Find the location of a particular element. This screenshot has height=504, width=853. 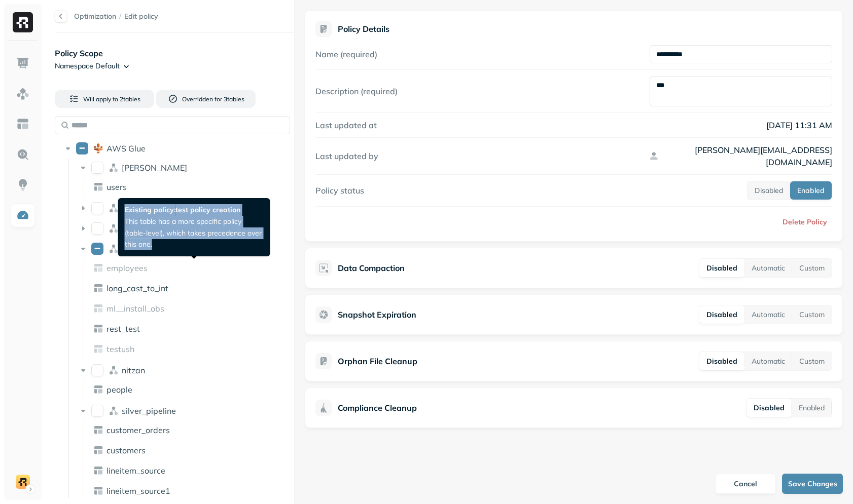

button: lee is located at coordinates (97, 249).